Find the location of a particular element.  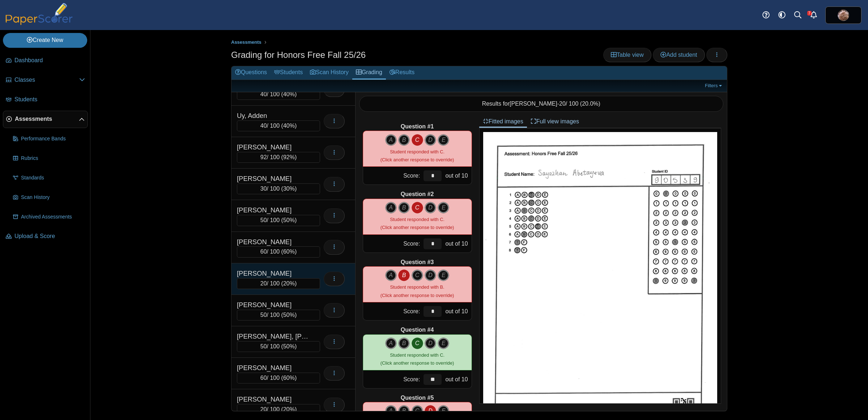

span: Dashboard is located at coordinates (49, 61).